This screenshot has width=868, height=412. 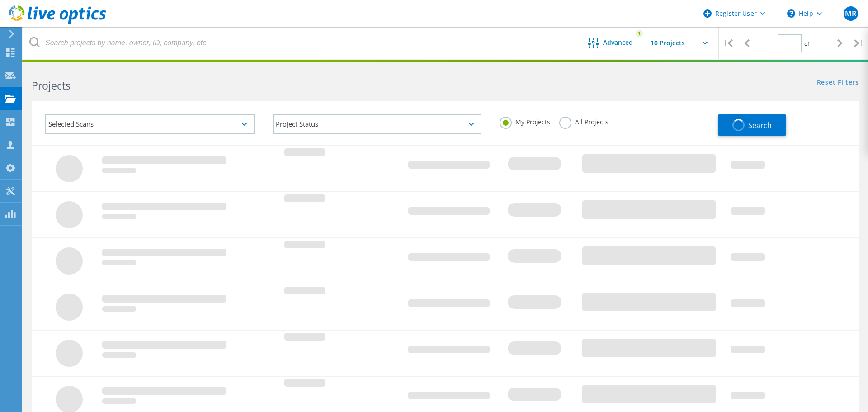 I want to click on a: Reset Filters, so click(x=837, y=83).